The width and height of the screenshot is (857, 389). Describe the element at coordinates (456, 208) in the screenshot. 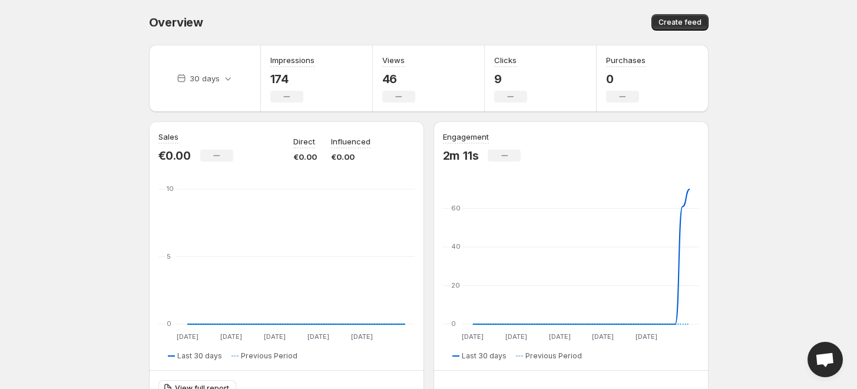

I see `text: 60` at that location.